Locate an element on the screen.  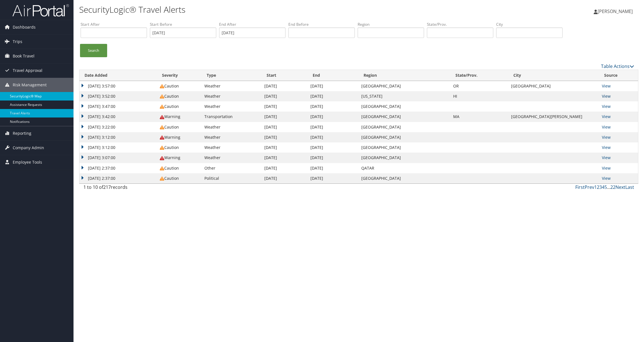
td: Political is located at coordinates (231, 178).